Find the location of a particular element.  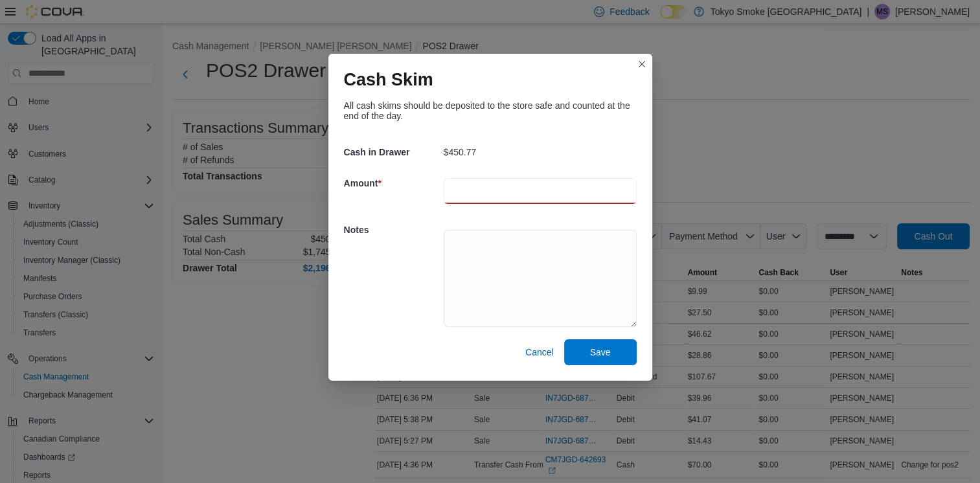

div: All cash skims should be deposited to the store safe and counted at the end of the day. is located at coordinates (490, 110).